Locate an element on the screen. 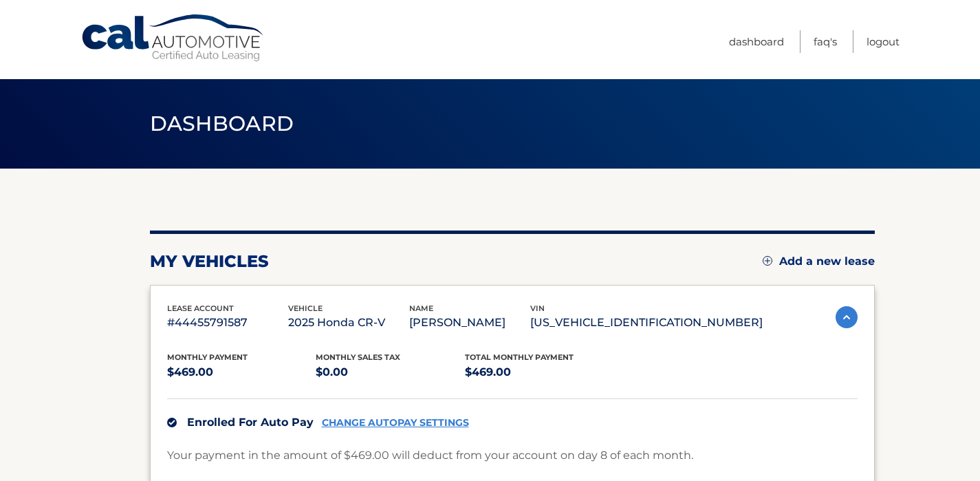 Image resolution: width=980 pixels, height=481 pixels. span: name is located at coordinates (421, 308).